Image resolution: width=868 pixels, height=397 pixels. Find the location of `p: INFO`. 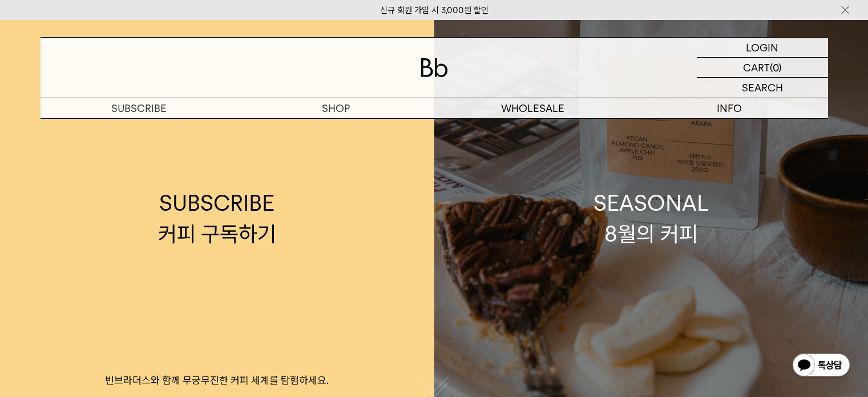

p: INFO is located at coordinates (729, 108).